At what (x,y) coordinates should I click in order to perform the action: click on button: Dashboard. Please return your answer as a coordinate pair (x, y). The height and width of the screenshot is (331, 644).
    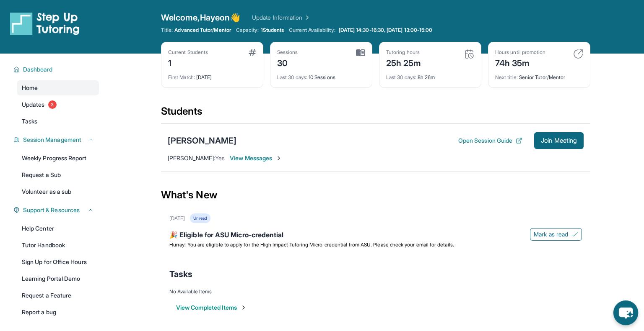
    Looking at the image, I should click on (57, 69).